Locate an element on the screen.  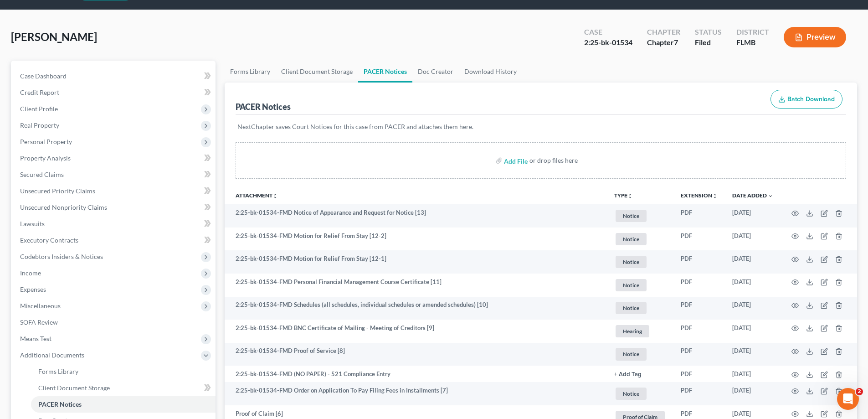
td: 2:25-bk-01534-FMD BNC Certificate of Mailing - Meeting of Creditors [9] is located at coordinates (415, 331).